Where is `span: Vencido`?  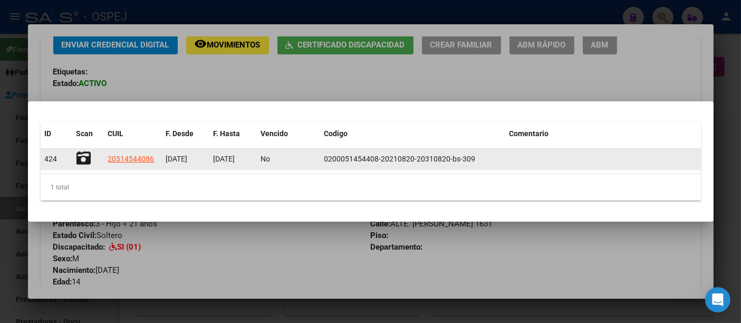 span: Vencido is located at coordinates (275, 133).